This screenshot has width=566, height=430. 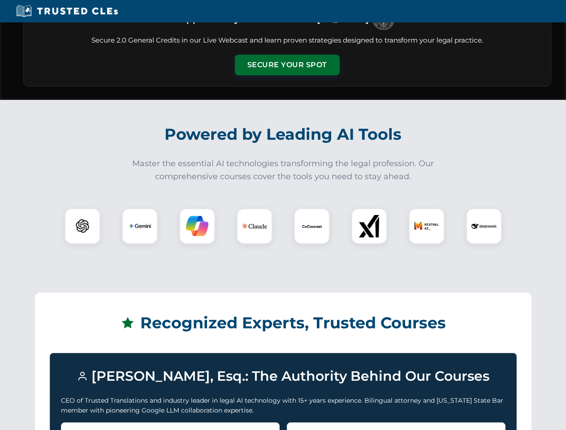 I want to click on img: Gemini Logo, so click(x=140, y=226).